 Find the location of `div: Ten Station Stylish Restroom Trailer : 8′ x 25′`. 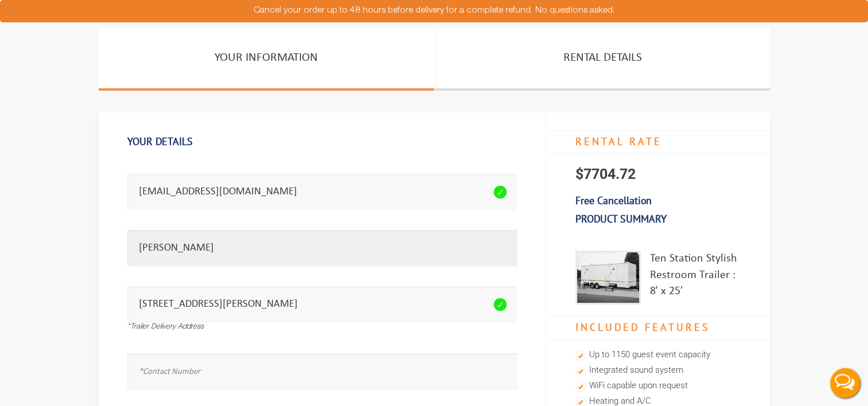

div: Ten Station Stylish Restroom Trailer : 8′ x 25′ is located at coordinates (695, 277).